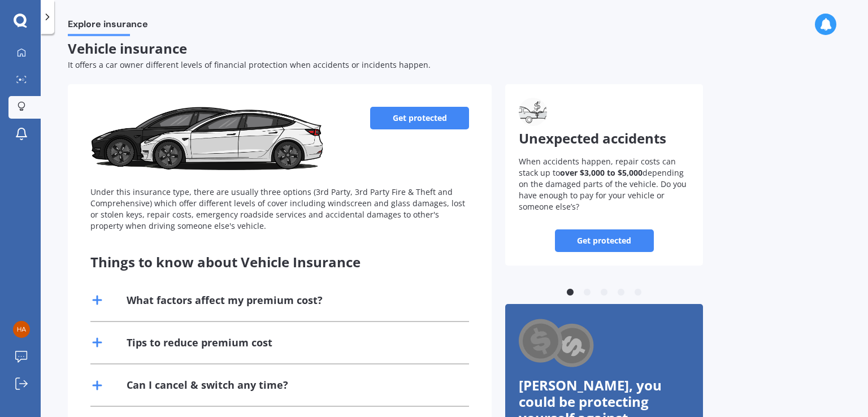 This screenshot has height=417, width=868. What do you see at coordinates (571, 292) in the screenshot?
I see `button: 1` at bounding box center [571, 292].